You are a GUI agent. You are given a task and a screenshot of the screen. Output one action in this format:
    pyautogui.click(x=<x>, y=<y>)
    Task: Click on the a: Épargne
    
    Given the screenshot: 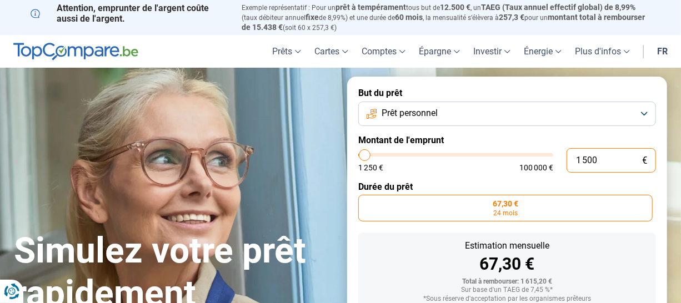 What is the action you would take?
    pyautogui.click(x=440, y=51)
    